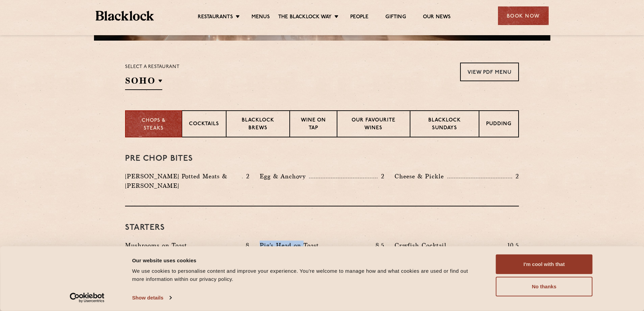 The height and width of the screenshot is (311, 644). Describe the element at coordinates (291, 245) in the screenshot. I see `p: Pig's Head on Toast` at that location.